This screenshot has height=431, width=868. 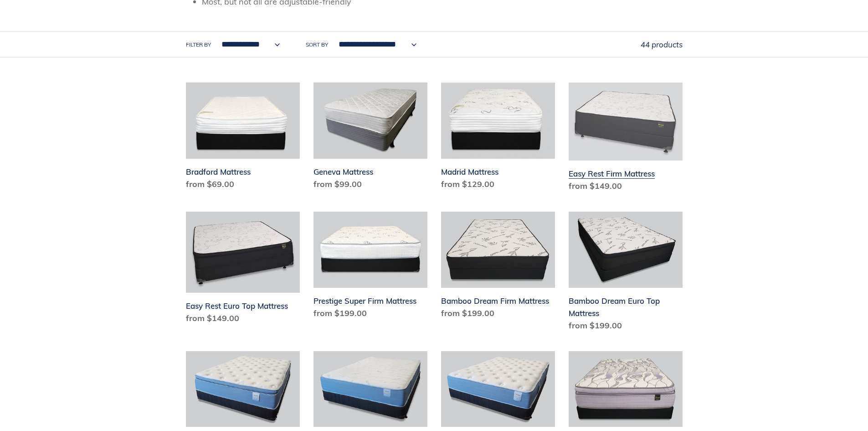 What do you see at coordinates (198, 45) in the screenshot?
I see `label: Filter by` at bounding box center [198, 45].